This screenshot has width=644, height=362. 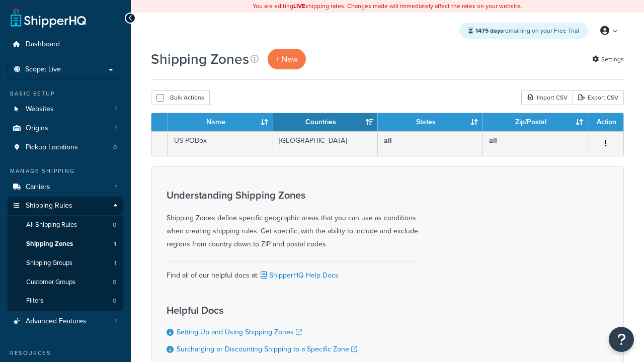 I want to click on th: Action, so click(x=606, y=123).